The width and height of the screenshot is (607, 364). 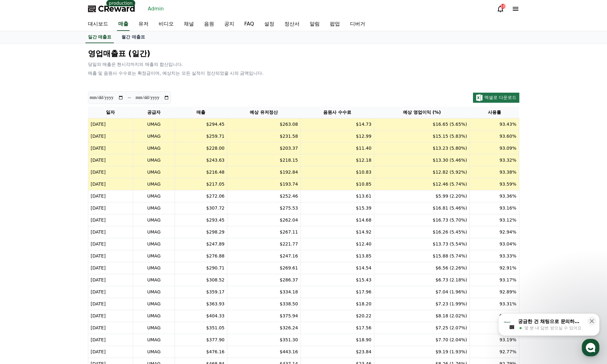 I want to click on td: $18.20, so click(x=337, y=304).